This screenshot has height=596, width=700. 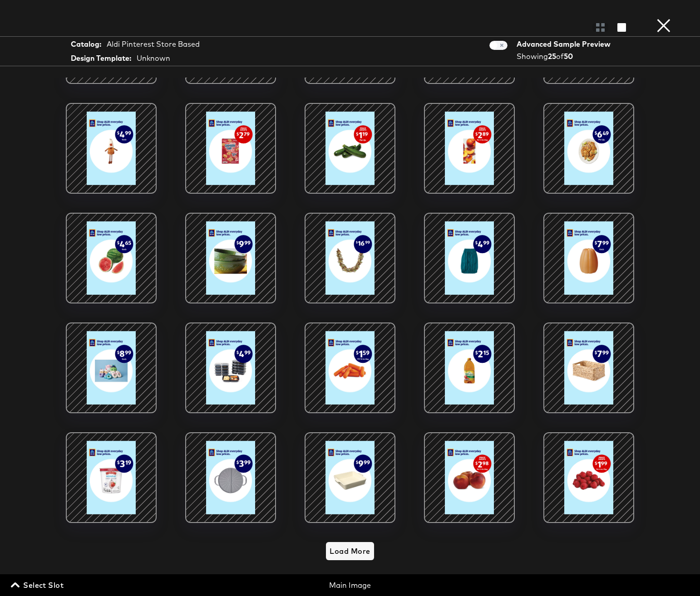 What do you see at coordinates (38, 586) in the screenshot?
I see `span: Select Slot` at bounding box center [38, 586].